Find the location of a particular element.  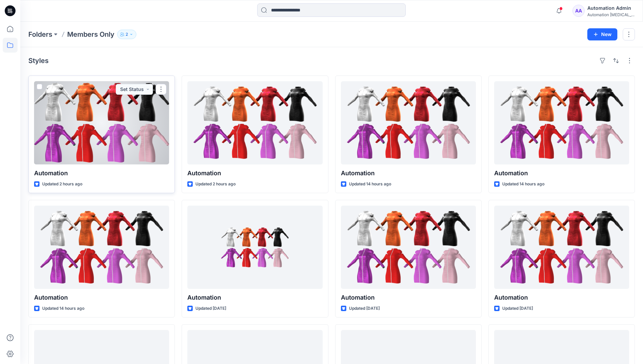

p: 2 is located at coordinates (126, 34).